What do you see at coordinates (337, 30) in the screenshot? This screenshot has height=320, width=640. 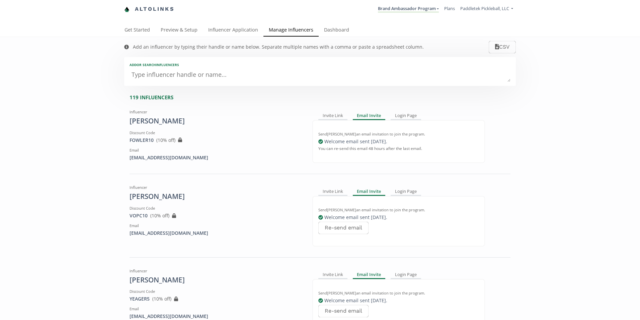 I see `a: Dashboard` at bounding box center [337, 30].